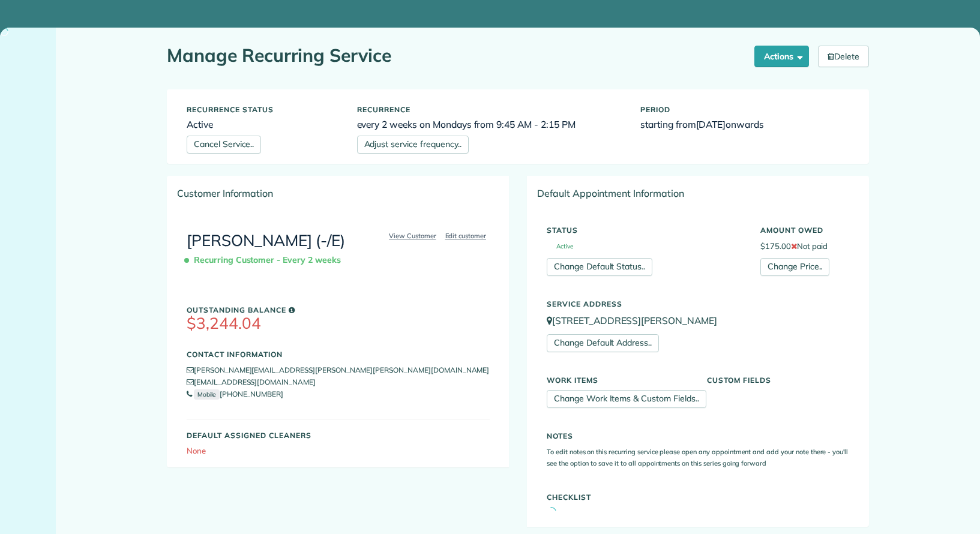 The image size is (980, 534). What do you see at coordinates (490, 109) in the screenshot?
I see `h5: Recurrence` at bounding box center [490, 109].